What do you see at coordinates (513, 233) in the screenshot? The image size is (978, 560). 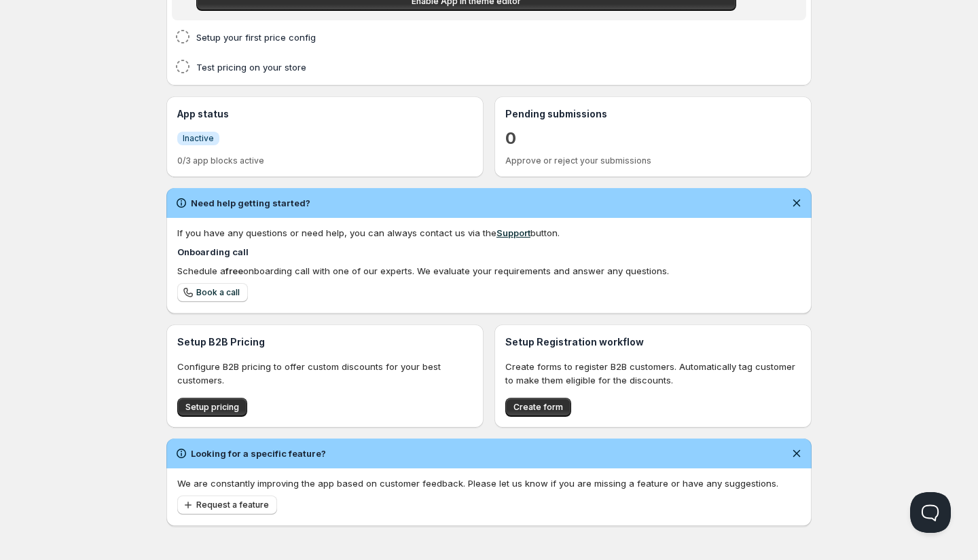 I see `a: Support` at bounding box center [513, 233].